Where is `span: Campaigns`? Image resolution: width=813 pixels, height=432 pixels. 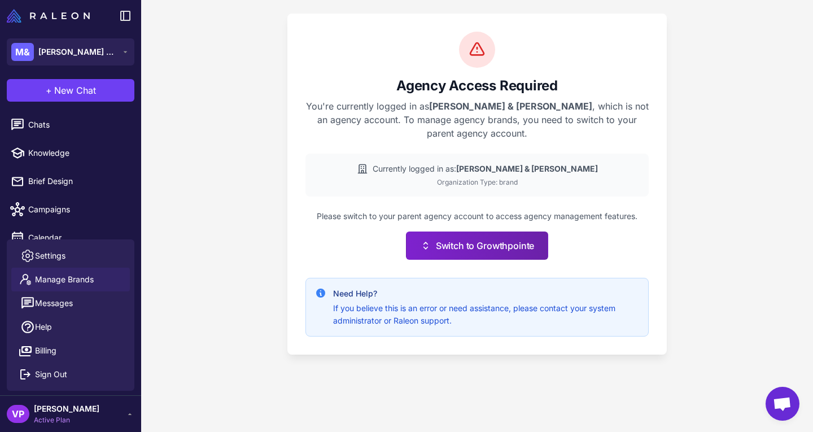
span: Campaigns is located at coordinates (78, 209).